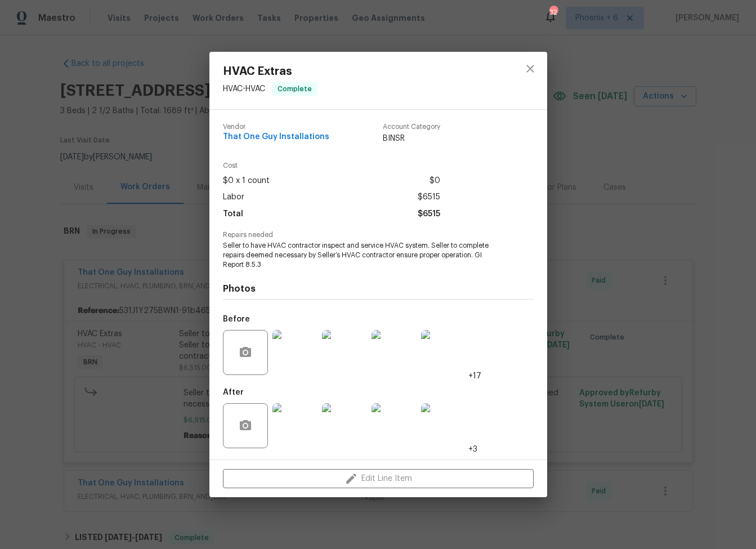 The width and height of the screenshot is (756, 549). Describe the element at coordinates (270, 71) in the screenshot. I see `span: HVAC Extras` at that location.